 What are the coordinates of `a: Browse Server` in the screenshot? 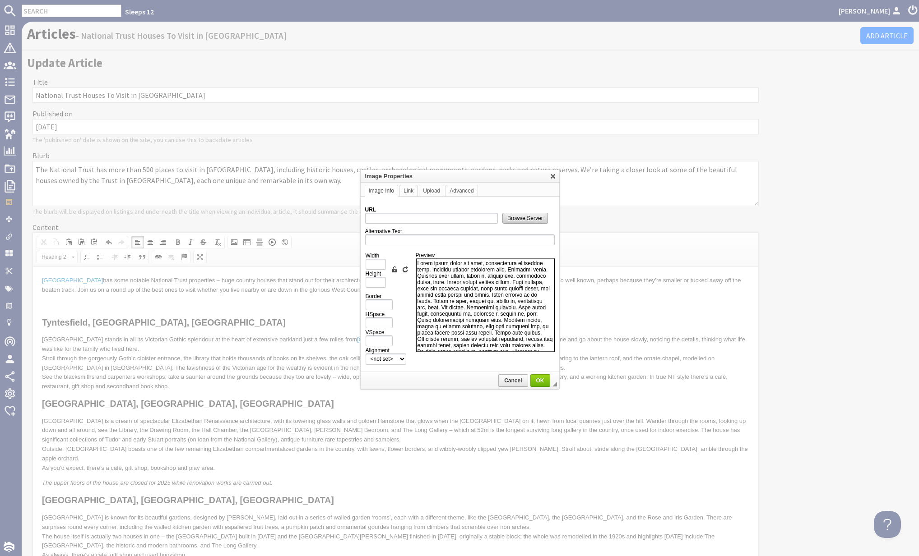 It's located at (525, 218).